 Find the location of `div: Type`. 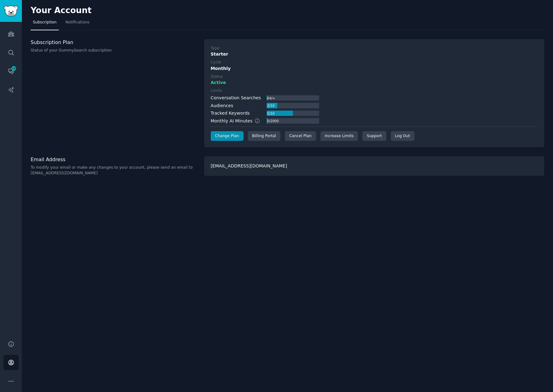

div: Type is located at coordinates (215, 49).